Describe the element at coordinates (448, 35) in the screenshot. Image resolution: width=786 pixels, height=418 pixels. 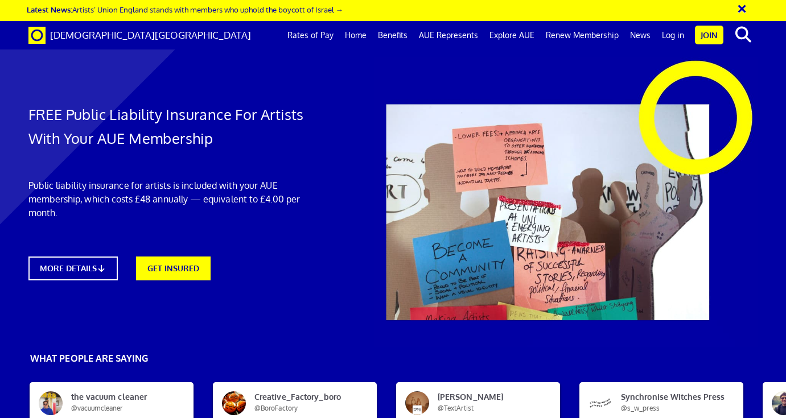
I see `a: AUE Represents` at that location.